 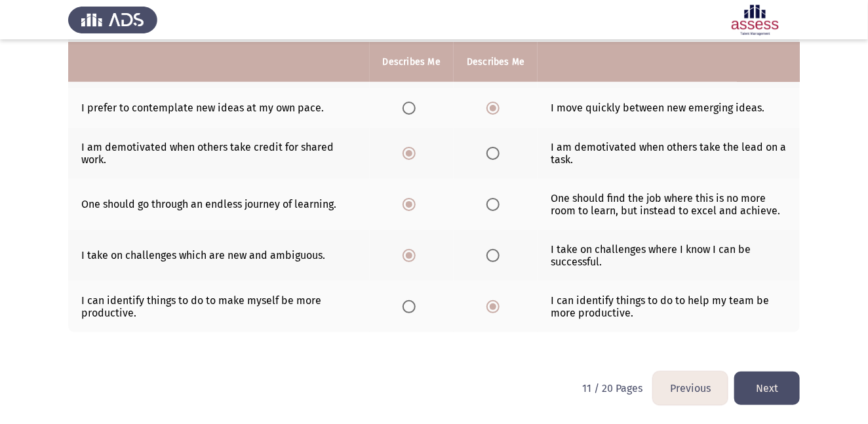 What do you see at coordinates (669, 108) in the screenshot?
I see `td: I move quickly between new emerging ideas.` at bounding box center [669, 108].